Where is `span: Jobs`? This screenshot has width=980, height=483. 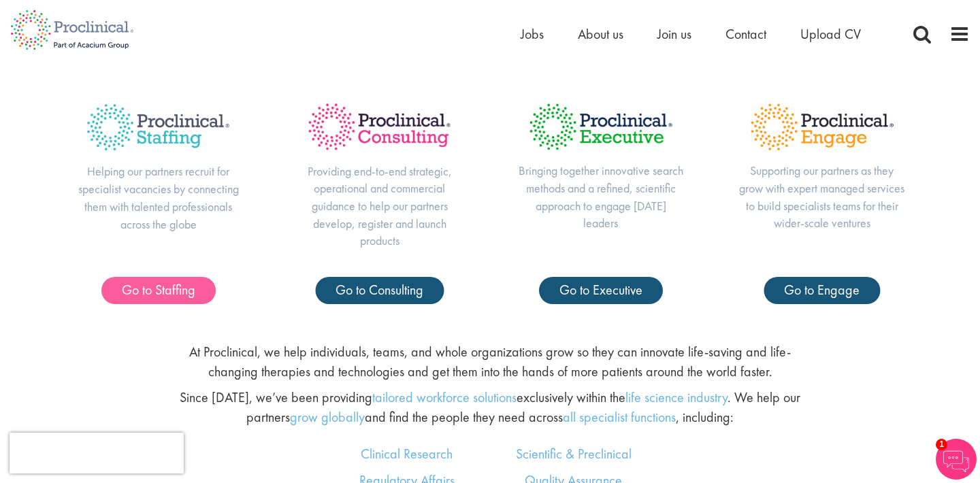 span: Jobs is located at coordinates (532, 34).